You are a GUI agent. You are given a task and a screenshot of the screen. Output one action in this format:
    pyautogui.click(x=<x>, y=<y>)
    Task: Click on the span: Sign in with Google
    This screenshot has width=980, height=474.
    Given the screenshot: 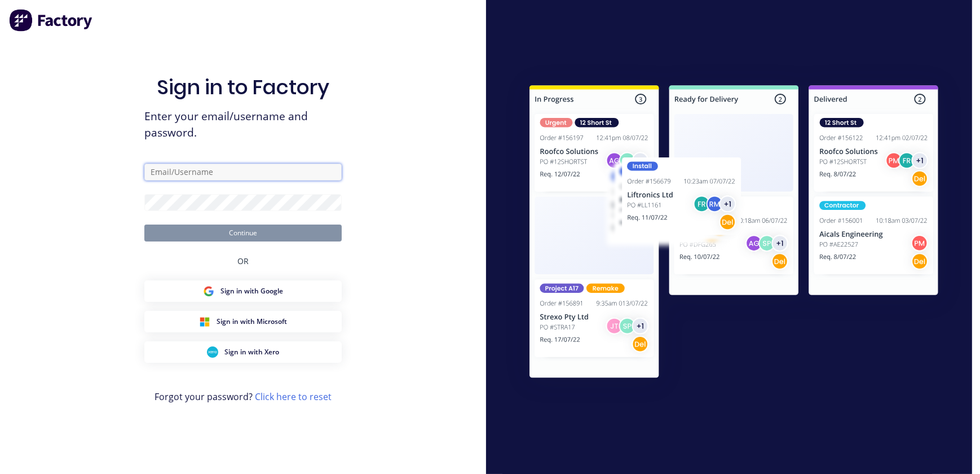 What is the action you would take?
    pyautogui.click(x=252, y=291)
    